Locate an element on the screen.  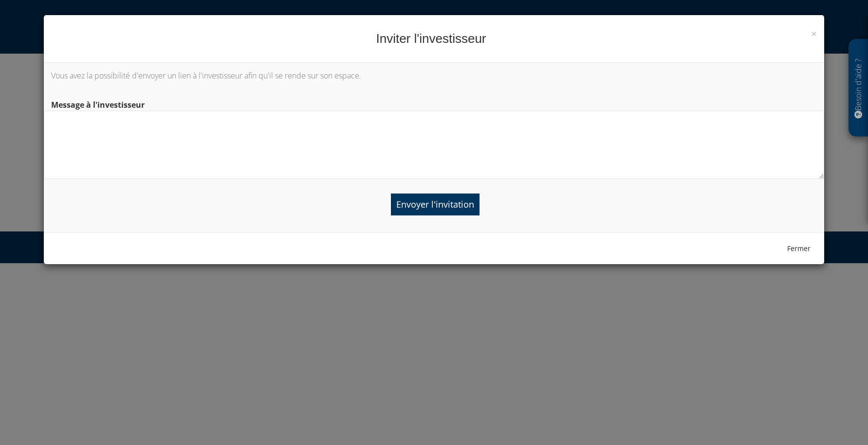
p: Besoin d'aide ? is located at coordinates (858, 88).